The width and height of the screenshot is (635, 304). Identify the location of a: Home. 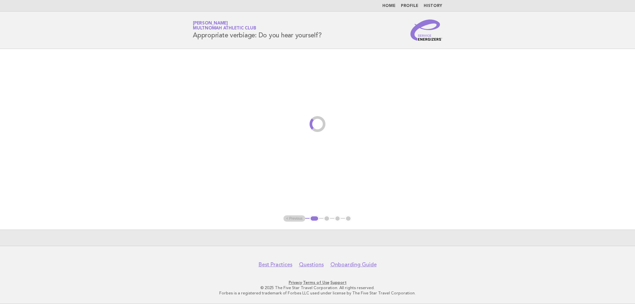
(389, 6).